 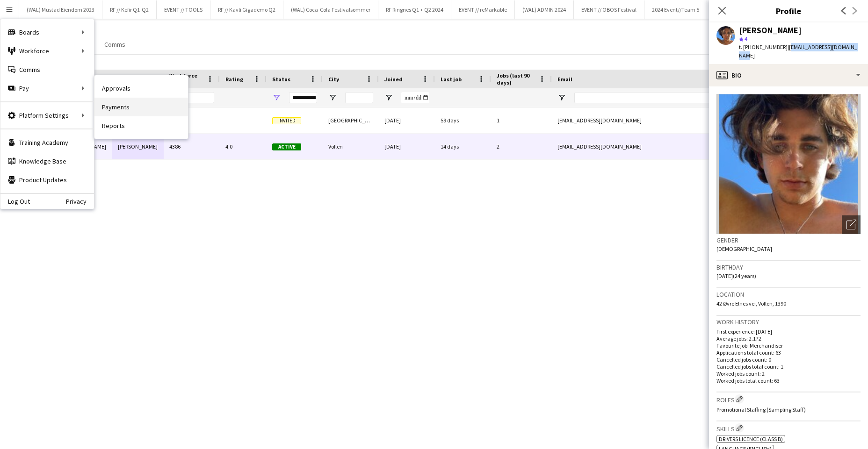 What do you see at coordinates (47, 143) in the screenshot?
I see `a: Training Academy` at bounding box center [47, 143].